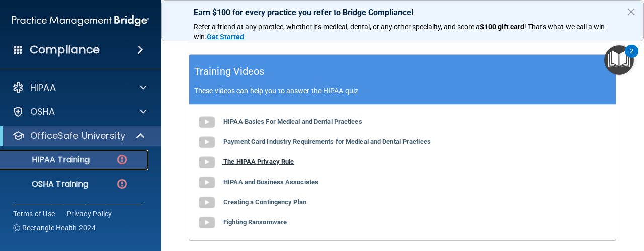 This screenshot has width=644, height=251. Describe the element at coordinates (77, 136) in the screenshot. I see `p: OfficeSafe University` at that location.